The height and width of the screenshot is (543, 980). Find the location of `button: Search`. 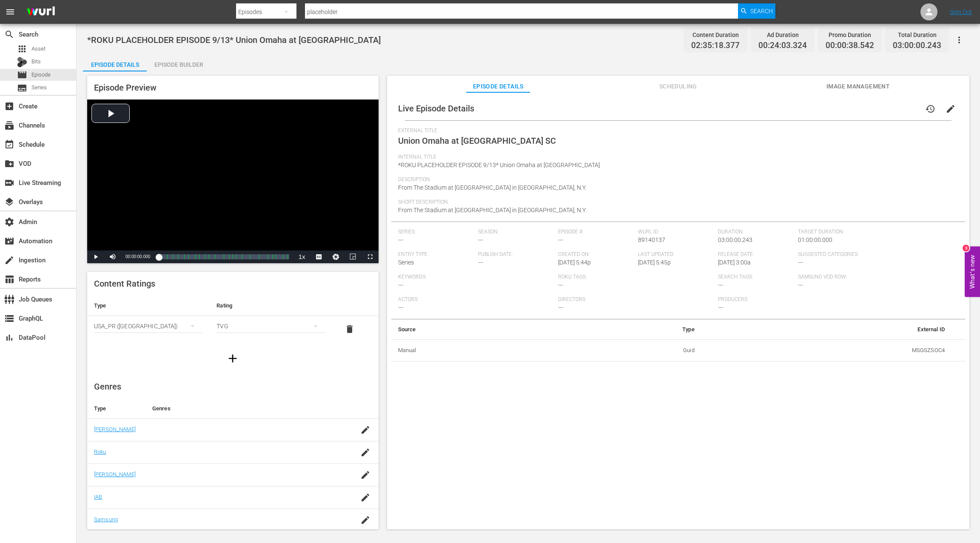

button: Search is located at coordinates (757, 11).